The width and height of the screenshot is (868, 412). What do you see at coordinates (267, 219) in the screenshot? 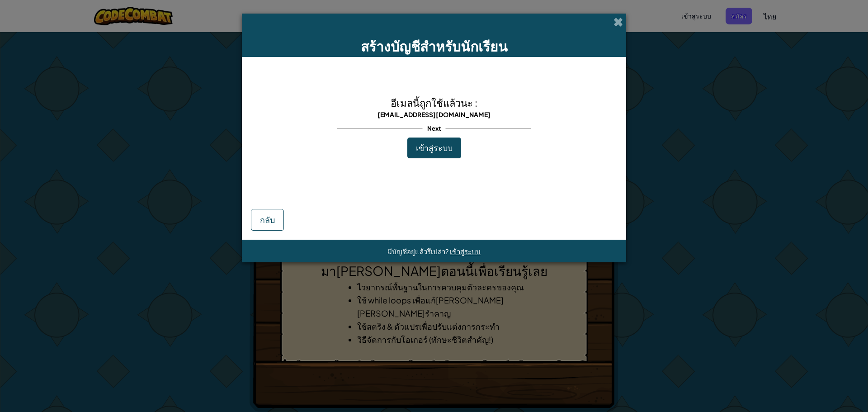
I see `span: กลับ` at bounding box center [267, 219].